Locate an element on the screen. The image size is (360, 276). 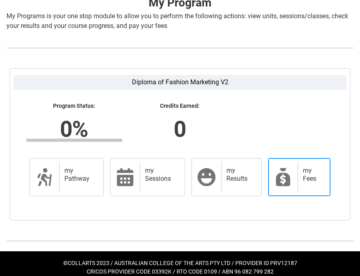
span: My Payments is located at coordinates (283, 177).